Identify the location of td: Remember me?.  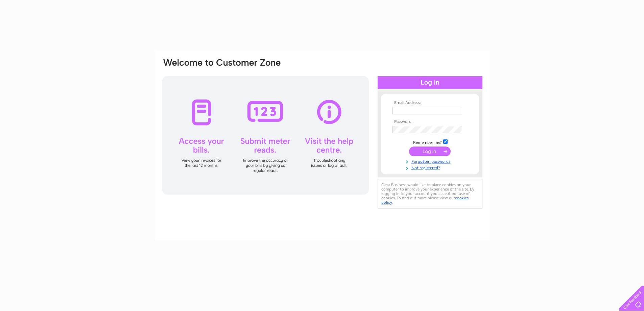
(430, 142).